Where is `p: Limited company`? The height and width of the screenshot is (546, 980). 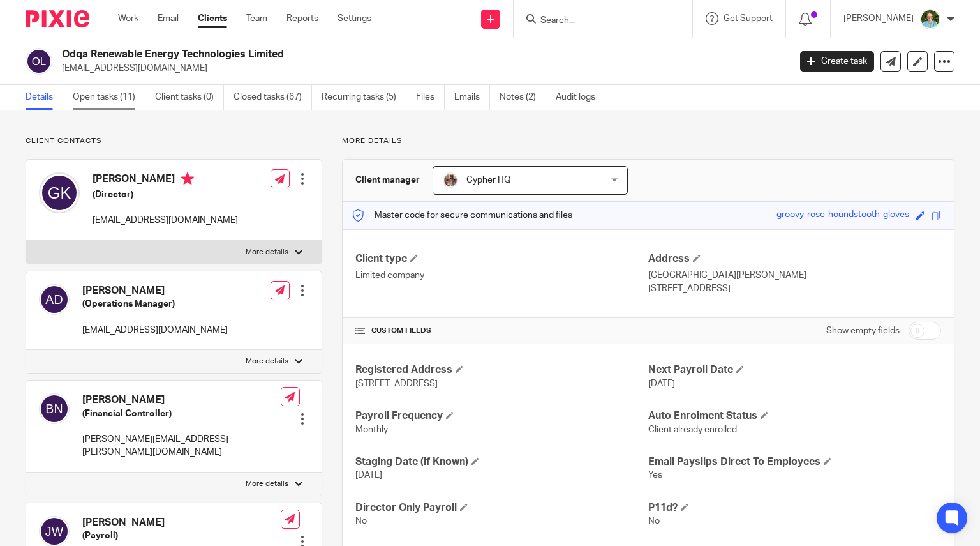
p: Limited company is located at coordinates (501, 276).